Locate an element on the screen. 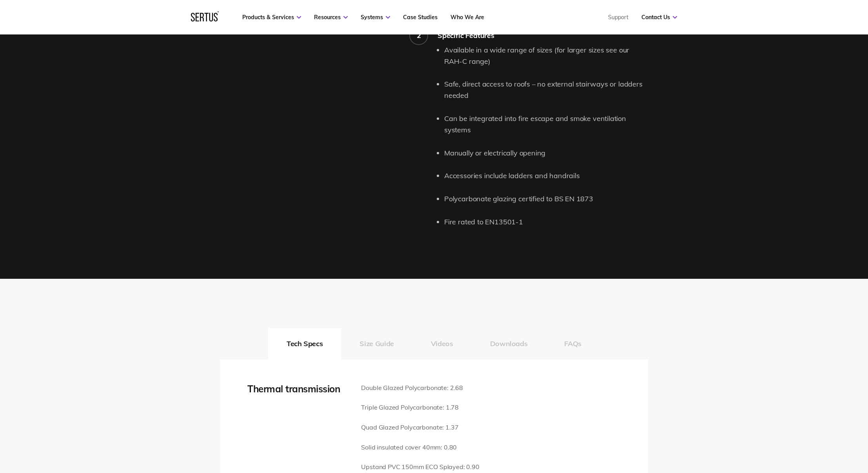 The width and height of the screenshot is (868, 473). p: Quad Glazed Polycarbonate: 1.37 is located at coordinates (419, 427).